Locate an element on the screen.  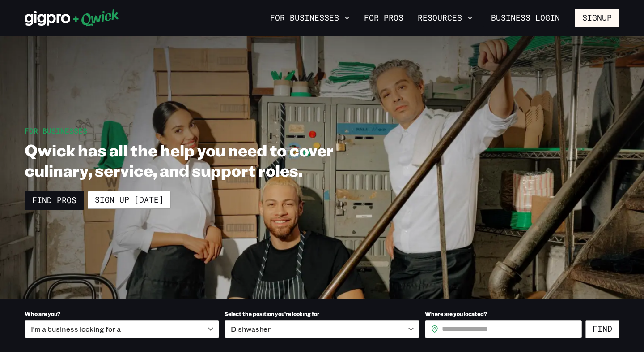
button: Signup is located at coordinates (597, 18).